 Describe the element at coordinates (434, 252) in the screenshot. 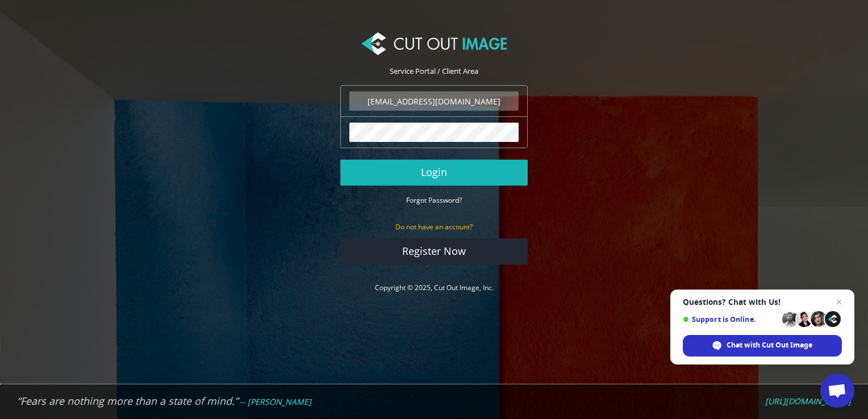

I see `a: Register Now` at that location.